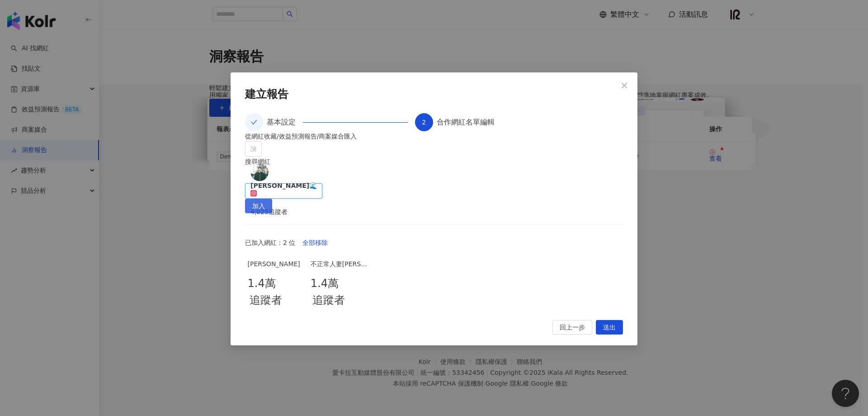 This screenshot has width=868, height=416. Describe the element at coordinates (254, 122) in the screenshot. I see `span: check` at that location.